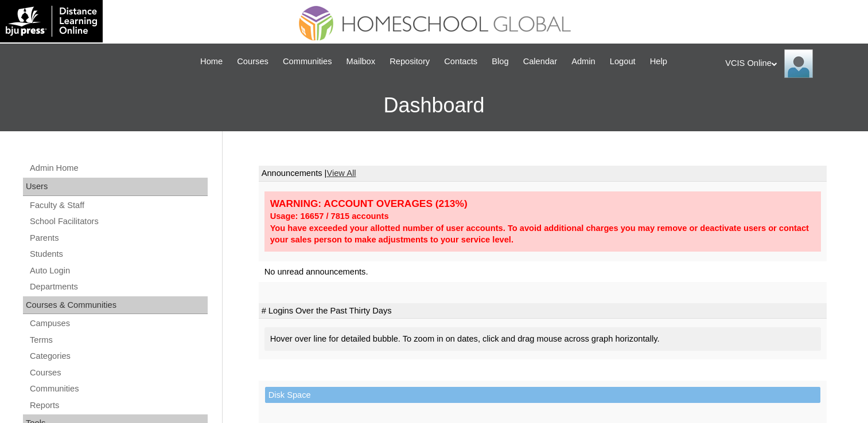 This screenshot has width=868, height=423. What do you see at coordinates (542, 395) in the screenshot?
I see `td: Disk Space` at bounding box center [542, 395].